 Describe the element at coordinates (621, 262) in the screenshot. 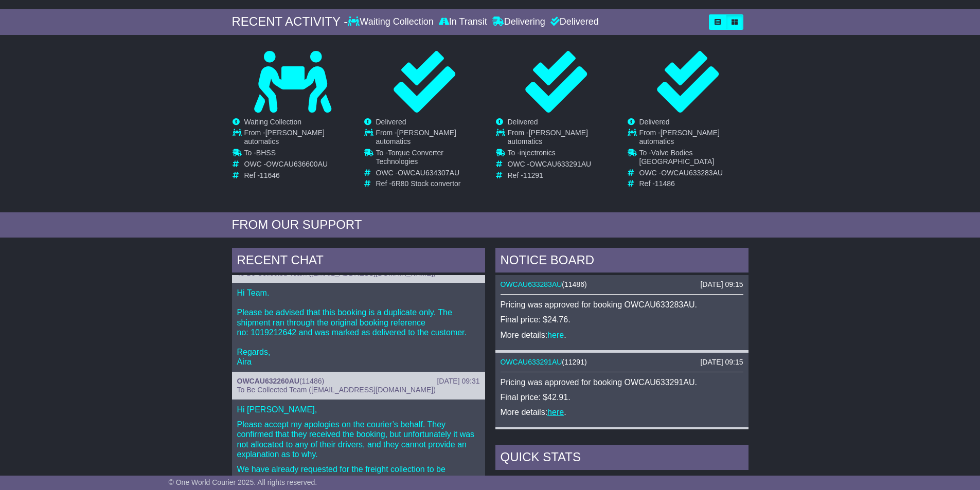

I see `div: NOTICE BOARD` at that location.